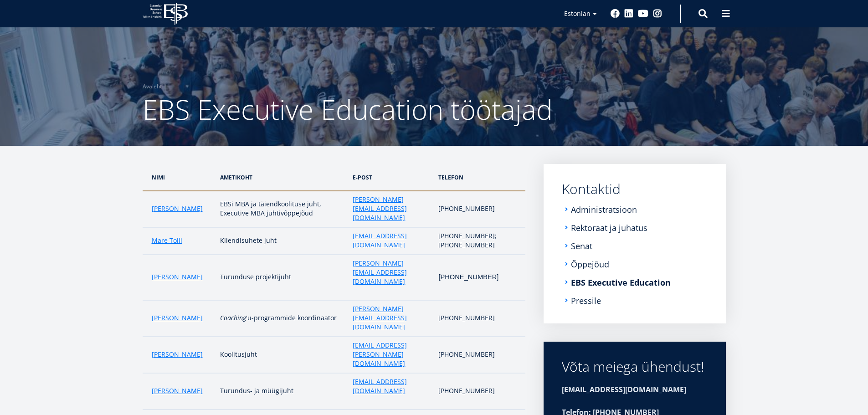 This screenshot has height=415, width=868. I want to click on a: Youtube, so click(643, 14).